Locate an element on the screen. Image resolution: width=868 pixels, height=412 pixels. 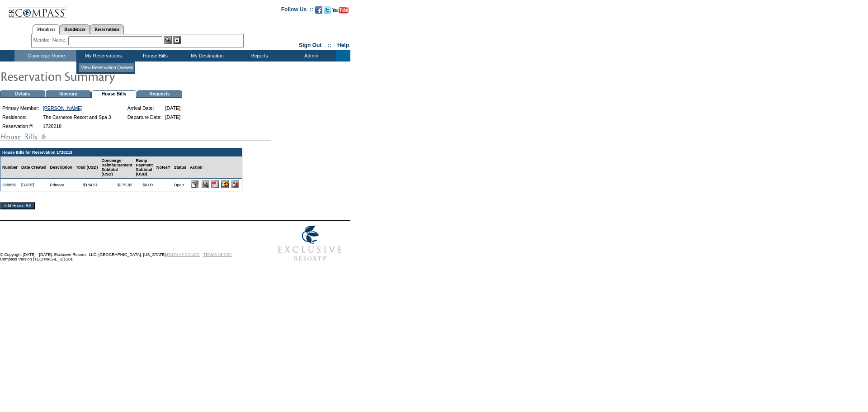
td: House Bills for Reservation 1728218 is located at coordinates (121, 152).